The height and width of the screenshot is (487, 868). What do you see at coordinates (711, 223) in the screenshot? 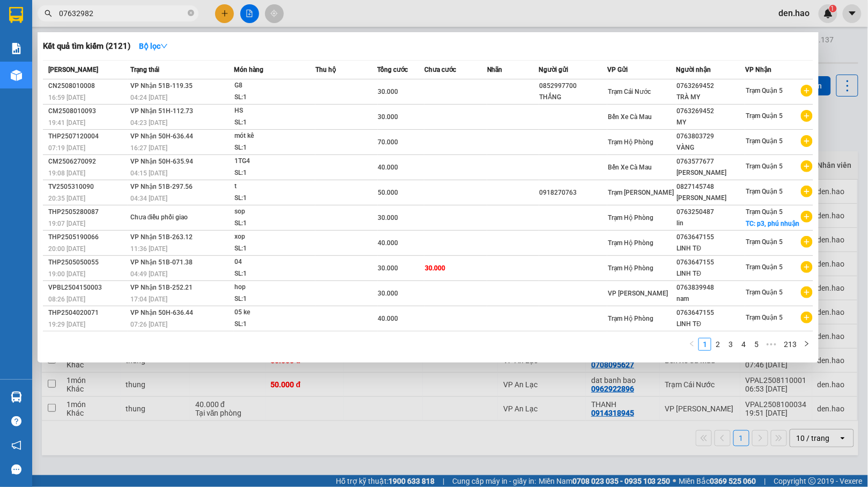
I see `div: lin` at bounding box center [711, 223].